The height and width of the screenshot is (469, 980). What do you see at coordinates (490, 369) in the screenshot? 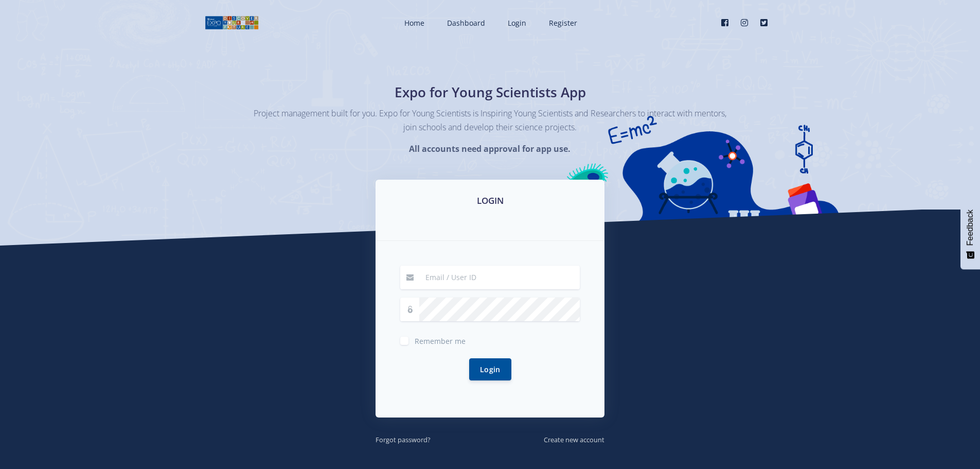
I see `button: Login` at bounding box center [490, 369].